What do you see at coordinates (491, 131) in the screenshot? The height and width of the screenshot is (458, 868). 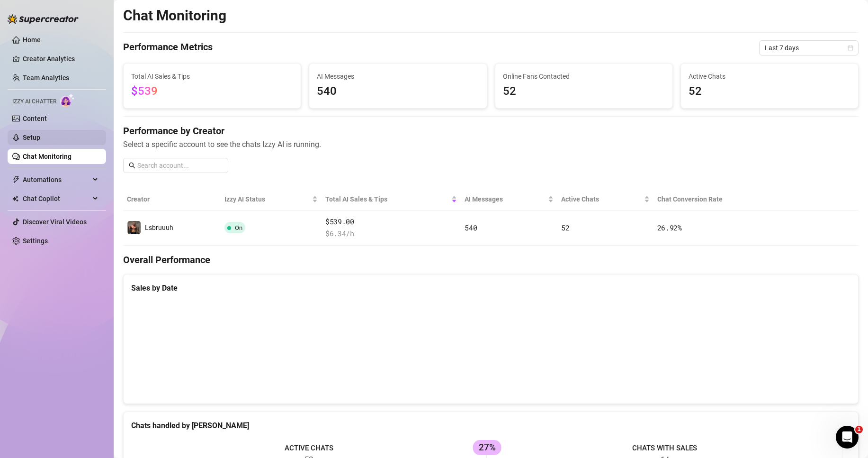 I see `h4: Performance by Creator` at bounding box center [491, 131].